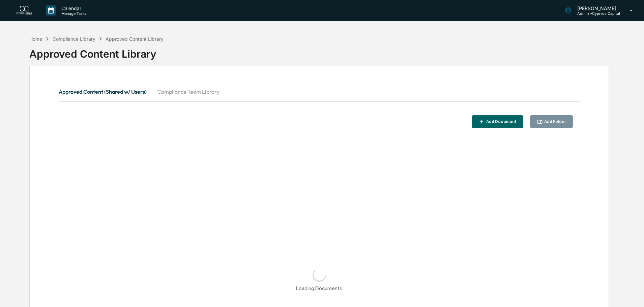 This screenshot has width=644, height=307. I want to click on div: Add Folder, so click(554, 121).